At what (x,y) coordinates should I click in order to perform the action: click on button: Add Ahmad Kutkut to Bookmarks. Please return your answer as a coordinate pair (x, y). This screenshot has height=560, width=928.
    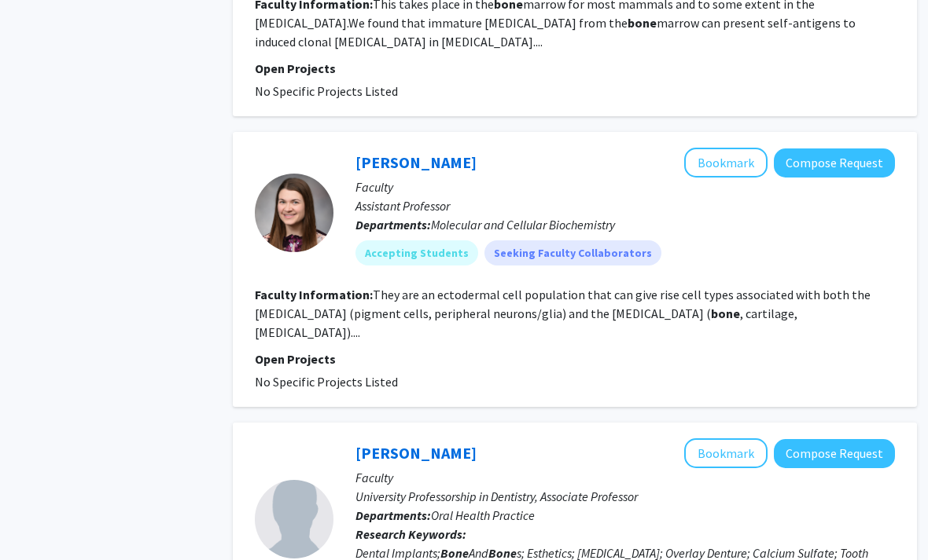
    Looking at the image, I should click on (725, 454).